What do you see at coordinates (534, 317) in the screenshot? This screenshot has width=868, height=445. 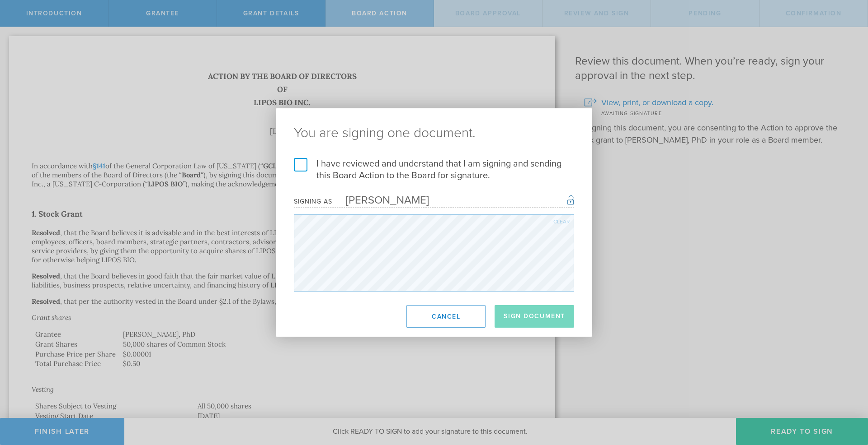 I see `button: Sign Document` at bounding box center [534, 317].